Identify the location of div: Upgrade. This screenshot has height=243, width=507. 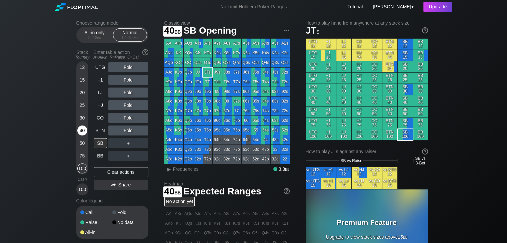
(437, 7).